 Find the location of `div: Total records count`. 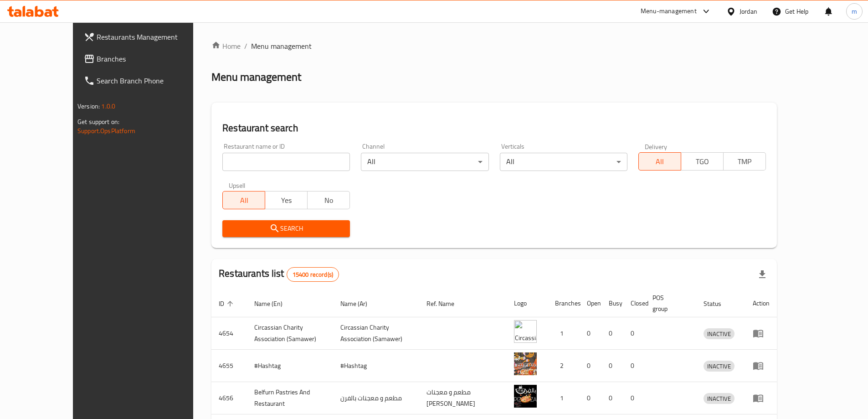

div: Total records count is located at coordinates (313, 275).